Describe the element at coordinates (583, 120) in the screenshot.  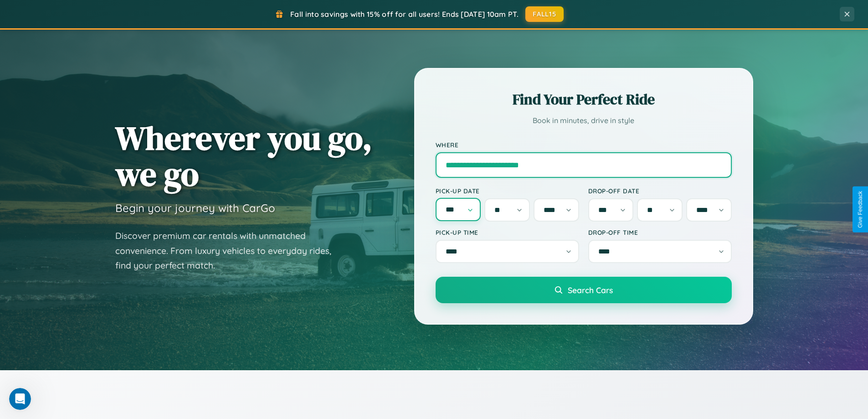
I see `p: Book in minutes, drive in style` at that location.